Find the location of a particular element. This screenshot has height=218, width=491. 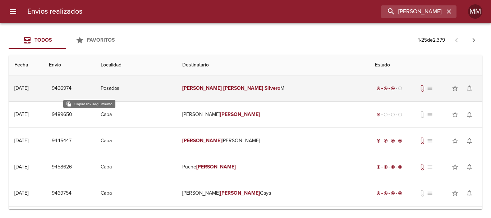

span: 9489650 is located at coordinates (62, 115).